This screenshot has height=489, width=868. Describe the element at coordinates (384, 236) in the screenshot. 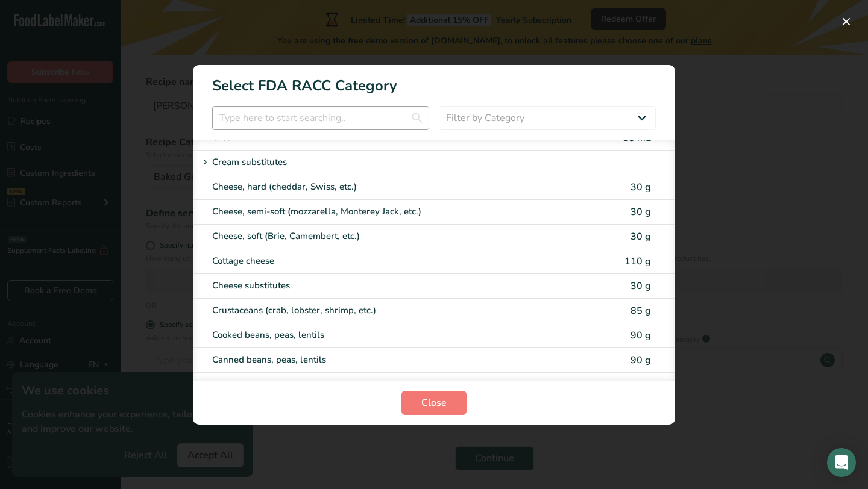

I see `div: Cheese, soft (Brie, Camembert, etc.)` at that location.